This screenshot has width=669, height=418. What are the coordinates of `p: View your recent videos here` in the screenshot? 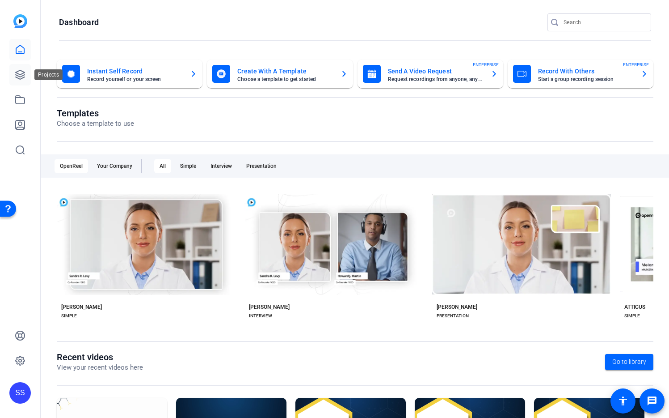 It's located at (100, 367).